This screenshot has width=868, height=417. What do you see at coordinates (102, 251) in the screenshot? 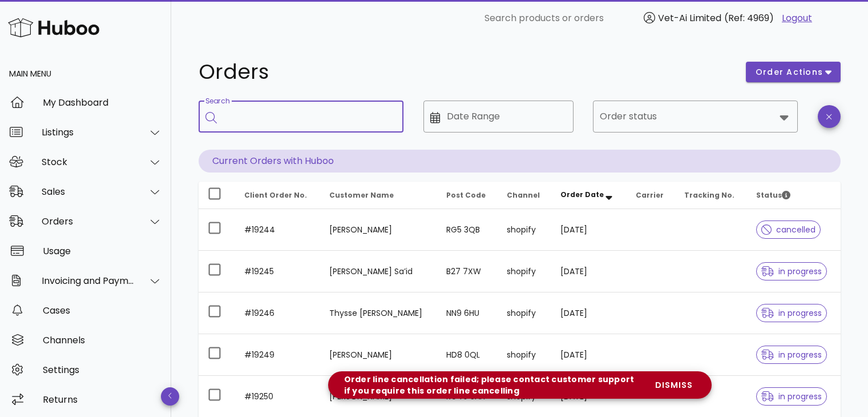
I see `div: Usage` at bounding box center [102, 251].